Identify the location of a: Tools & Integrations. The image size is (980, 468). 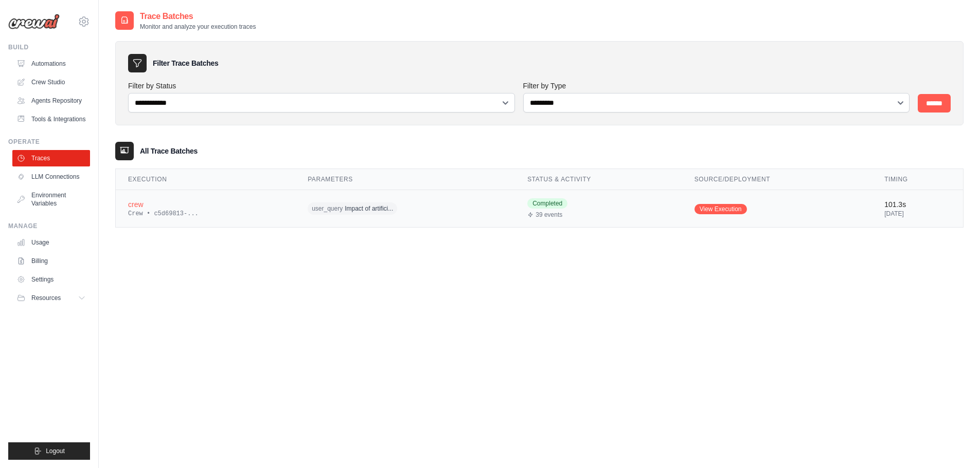
(51, 119).